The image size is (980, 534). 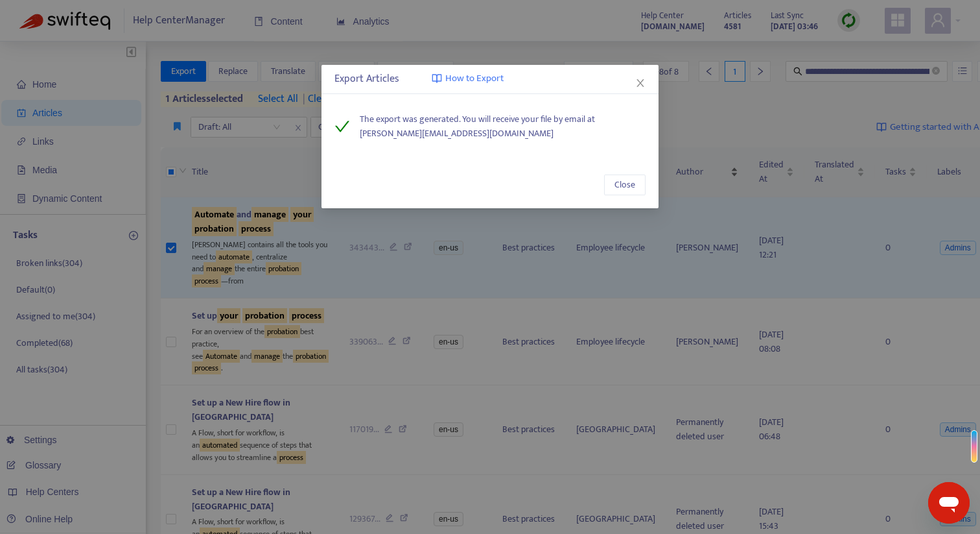 What do you see at coordinates (475, 78) in the screenshot?
I see `span: How to Export` at bounding box center [475, 78].